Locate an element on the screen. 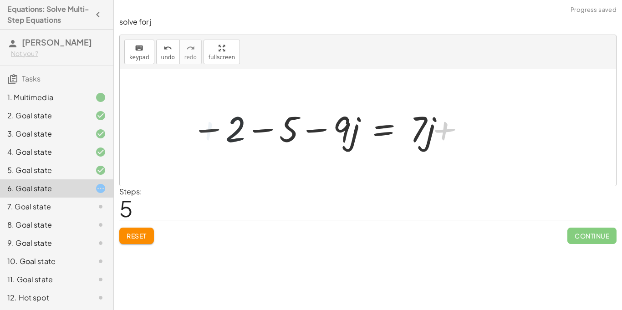 This screenshot has height=310, width=622. div: 12. Hot spot is located at coordinates (44, 298).